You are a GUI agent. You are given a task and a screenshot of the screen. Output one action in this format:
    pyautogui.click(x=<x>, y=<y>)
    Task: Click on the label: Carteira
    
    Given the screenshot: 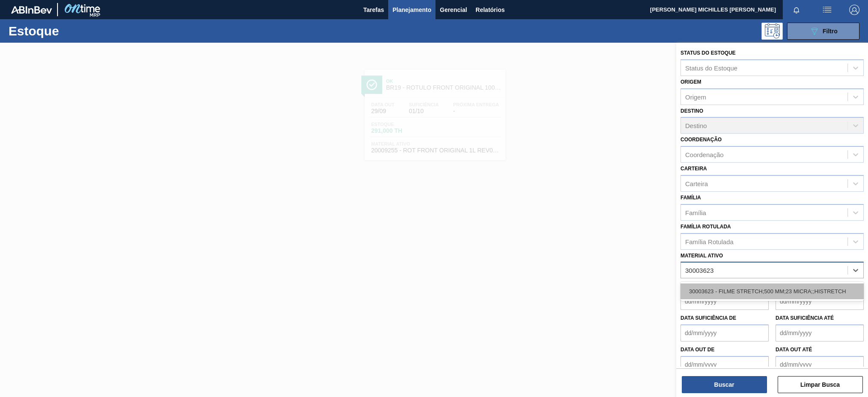 What is the action you would take?
    pyautogui.click(x=694, y=169)
    